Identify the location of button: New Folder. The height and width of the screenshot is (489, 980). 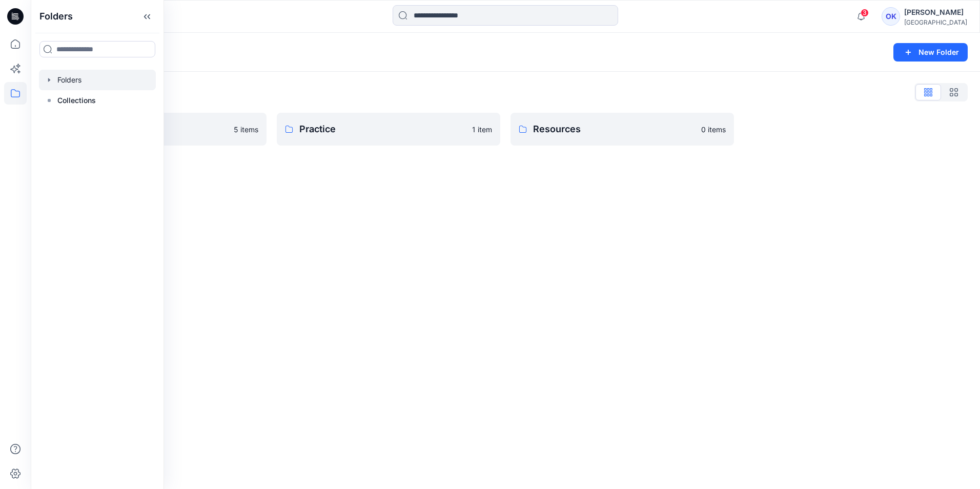
(931, 52).